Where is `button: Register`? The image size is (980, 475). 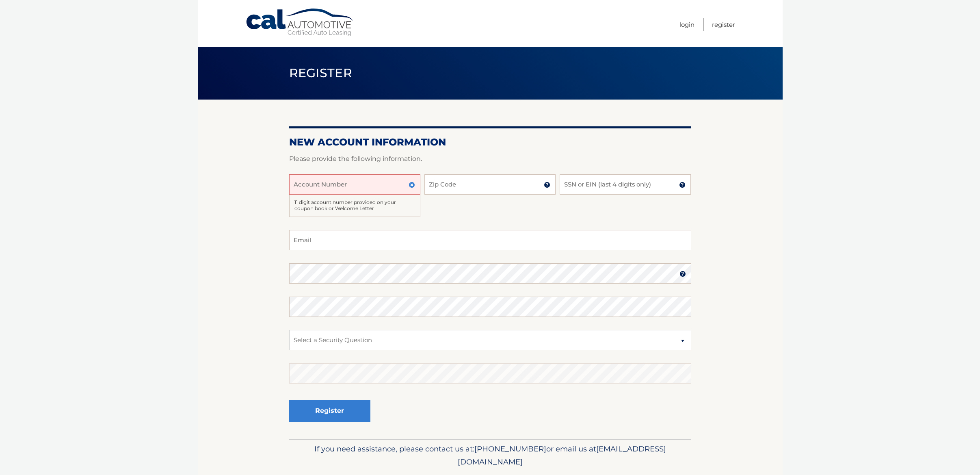
button: Register is located at coordinates (330, 411).